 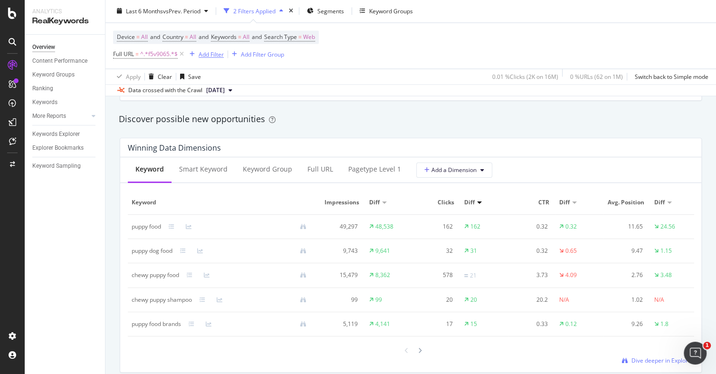 I want to click on div: Overview, so click(x=44, y=47).